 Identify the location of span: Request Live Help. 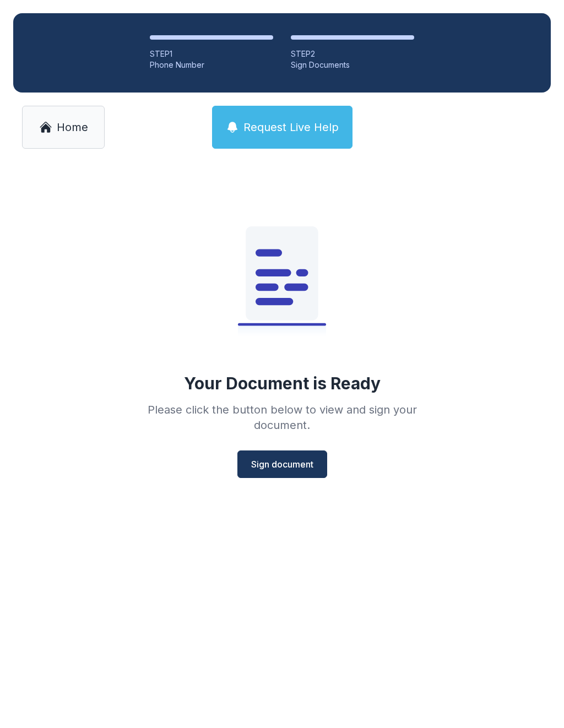
(291, 128).